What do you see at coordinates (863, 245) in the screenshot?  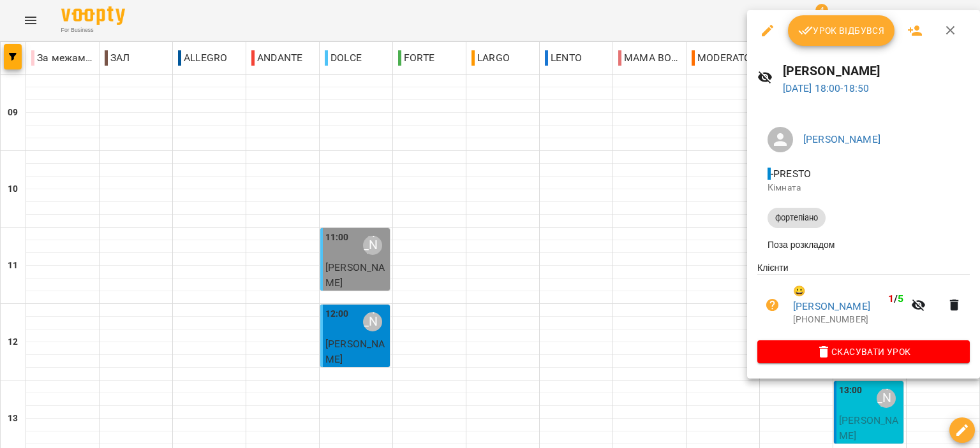 I see `li: Поза розкладом` at bounding box center [863, 245].